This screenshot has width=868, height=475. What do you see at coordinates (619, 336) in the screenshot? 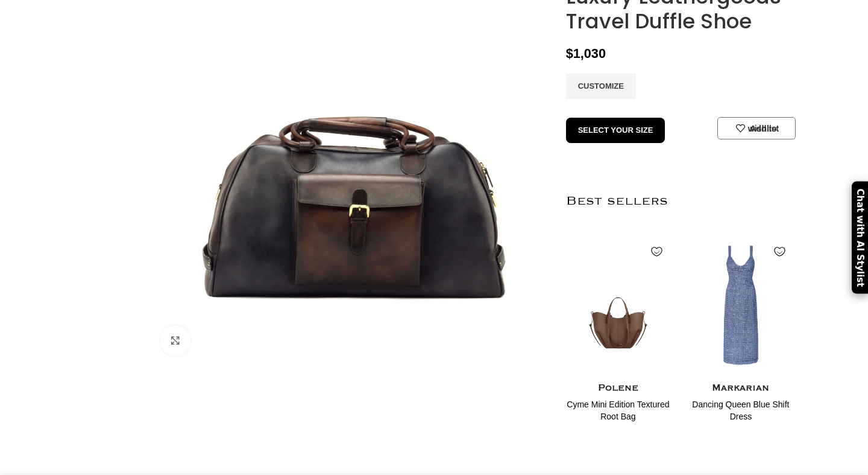
I see `div: 1 / 2` at bounding box center [619, 336].